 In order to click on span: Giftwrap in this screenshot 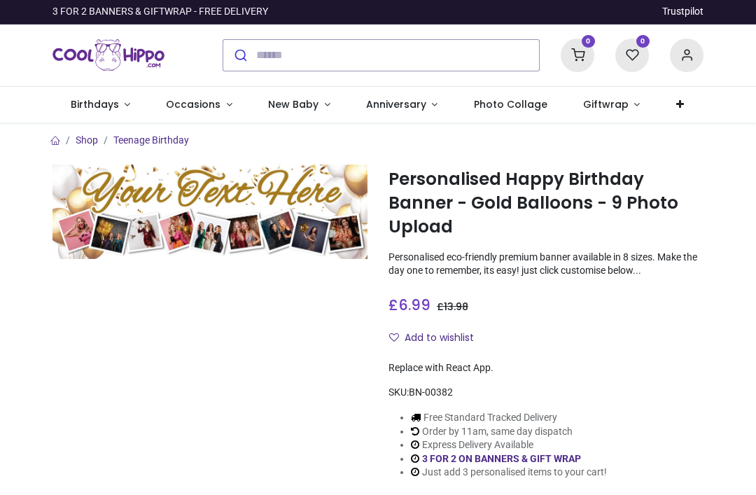, I will do `click(606, 104)`.